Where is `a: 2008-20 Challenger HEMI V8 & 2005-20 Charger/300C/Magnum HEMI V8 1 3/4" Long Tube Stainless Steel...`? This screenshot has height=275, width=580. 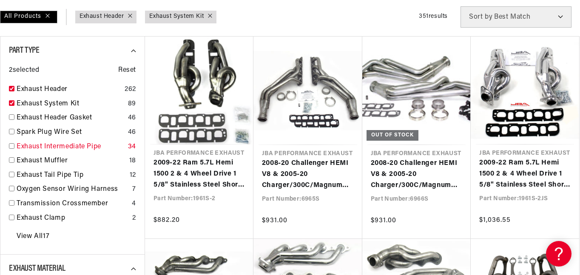
a: 2008-20 Challenger HEMI V8 & 2005-20 Charger/300C/Magnum HEMI V8 1 3/4" Long Tube Stainless Steel... is located at coordinates (308, 174).